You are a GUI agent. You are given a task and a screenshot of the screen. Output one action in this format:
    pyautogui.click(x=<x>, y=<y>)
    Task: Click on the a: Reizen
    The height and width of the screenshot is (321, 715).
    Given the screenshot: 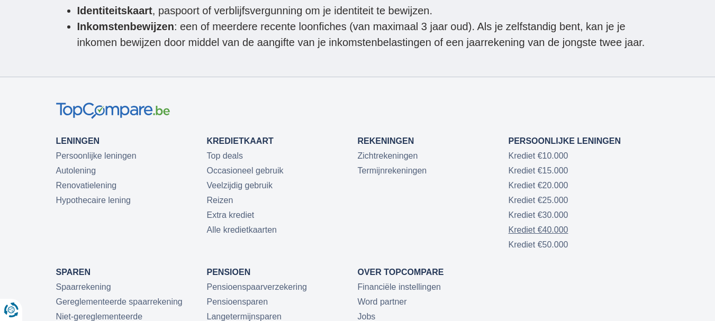 What is the action you would take?
    pyautogui.click(x=220, y=200)
    